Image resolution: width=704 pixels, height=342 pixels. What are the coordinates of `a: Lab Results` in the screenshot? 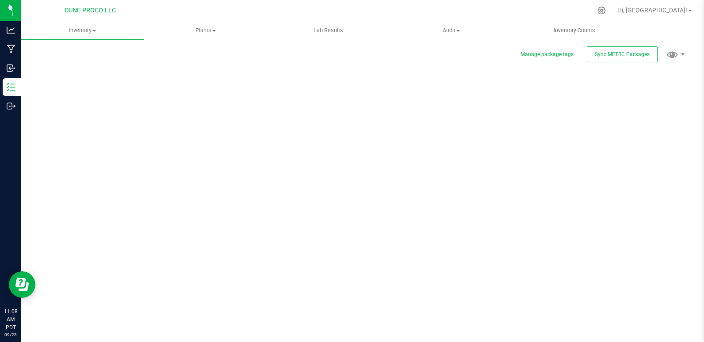 It's located at (329, 31).